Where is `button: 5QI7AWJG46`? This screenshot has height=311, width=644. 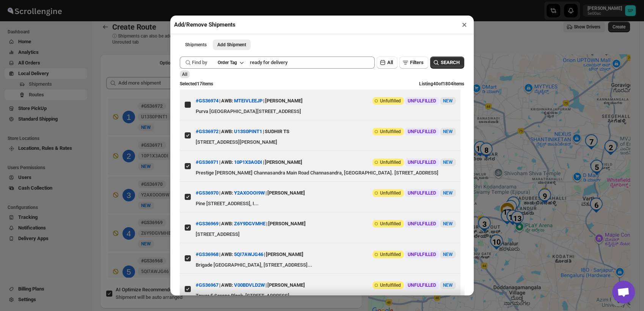 button: 5QI7AWJG46 is located at coordinates (248, 254).